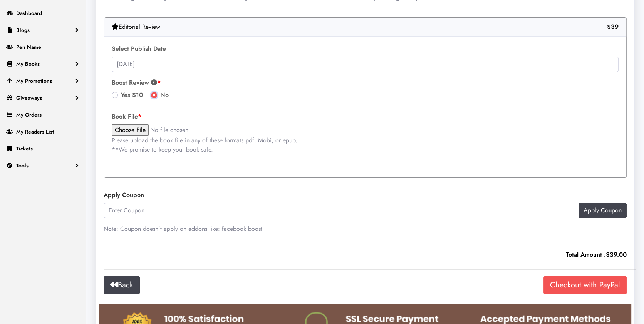 This screenshot has width=644, height=324. Describe the element at coordinates (132, 95) in the screenshot. I see `label: Yes $10` at that location.